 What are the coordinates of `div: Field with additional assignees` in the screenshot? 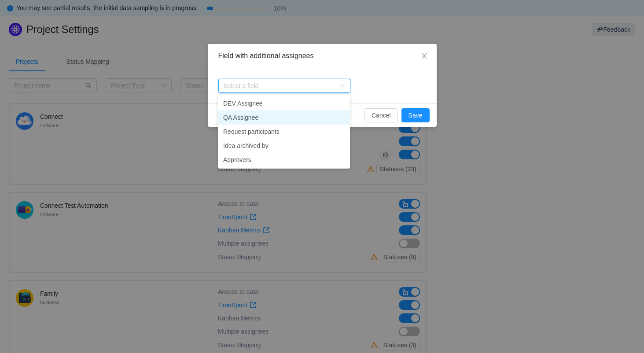 It's located at (322, 56).